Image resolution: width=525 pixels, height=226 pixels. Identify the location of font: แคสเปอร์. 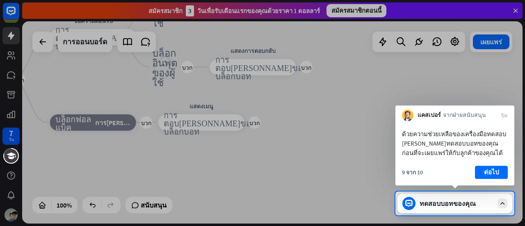
(429, 115).